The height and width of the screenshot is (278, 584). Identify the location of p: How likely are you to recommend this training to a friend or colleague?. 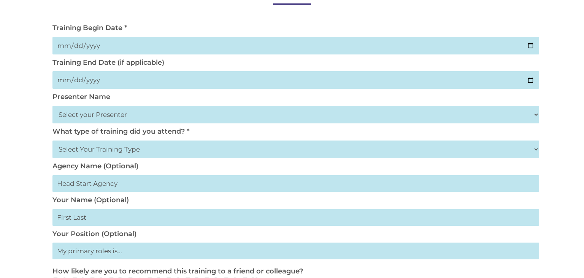
(294, 271).